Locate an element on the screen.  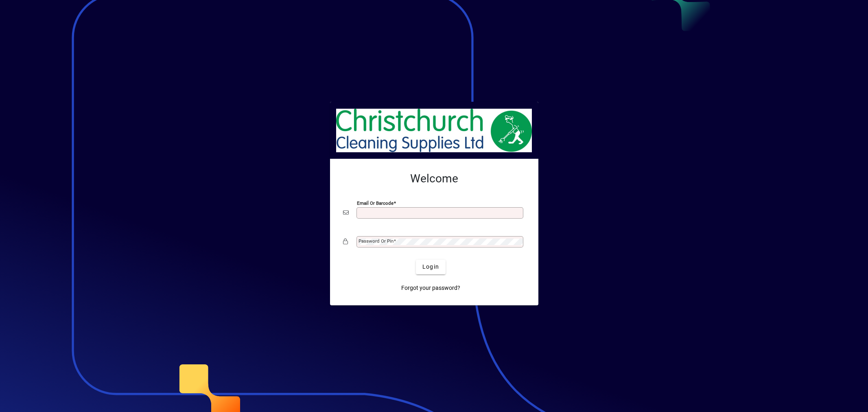
span: Forgot your password? is located at coordinates (431, 288).